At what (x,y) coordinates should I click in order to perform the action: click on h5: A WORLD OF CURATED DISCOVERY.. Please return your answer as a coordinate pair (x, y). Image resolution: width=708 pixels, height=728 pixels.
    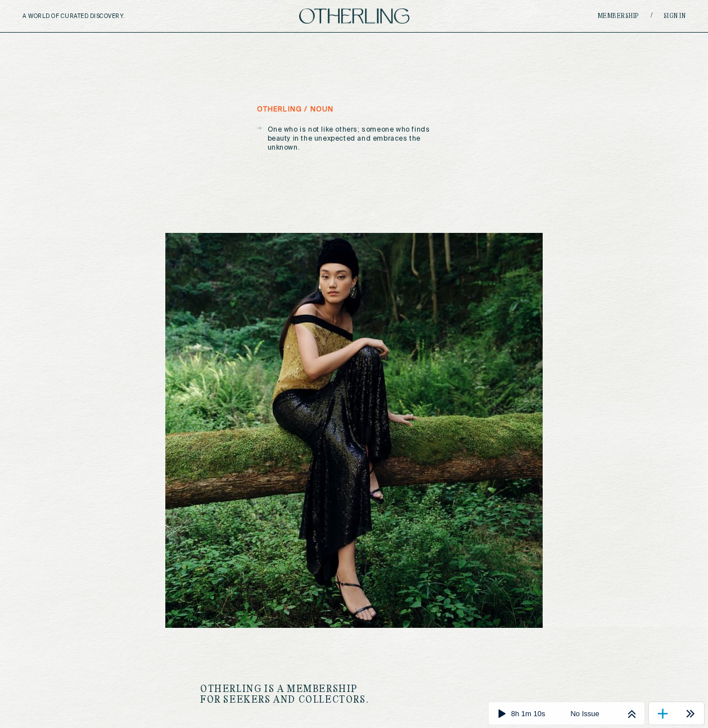
    Looking at the image, I should click on (98, 17).